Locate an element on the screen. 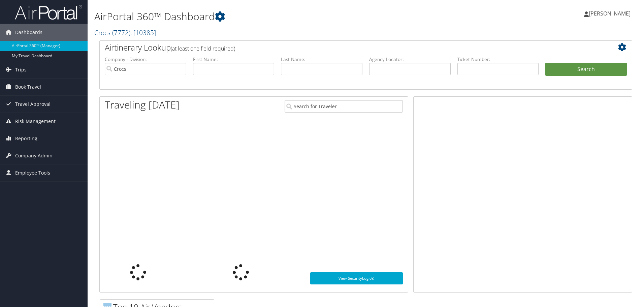 This screenshot has height=307, width=644. span: Employee Tools is located at coordinates (33, 173).